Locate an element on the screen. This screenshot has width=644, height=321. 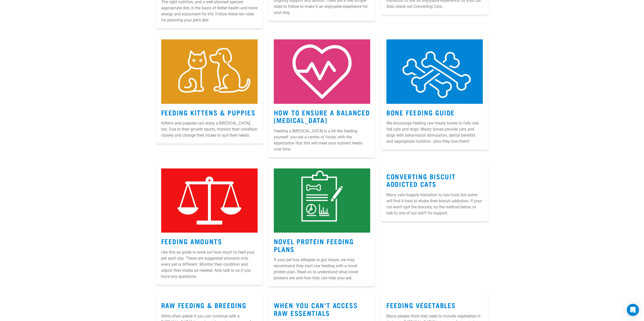
img: 6.jpg is located at coordinates (434, 71).